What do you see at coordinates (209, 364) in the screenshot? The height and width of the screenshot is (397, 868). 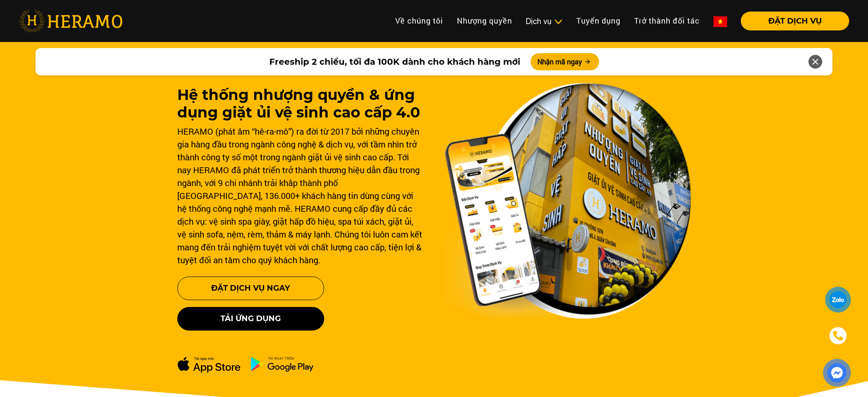 I see `img: apple-dowload` at bounding box center [209, 364].